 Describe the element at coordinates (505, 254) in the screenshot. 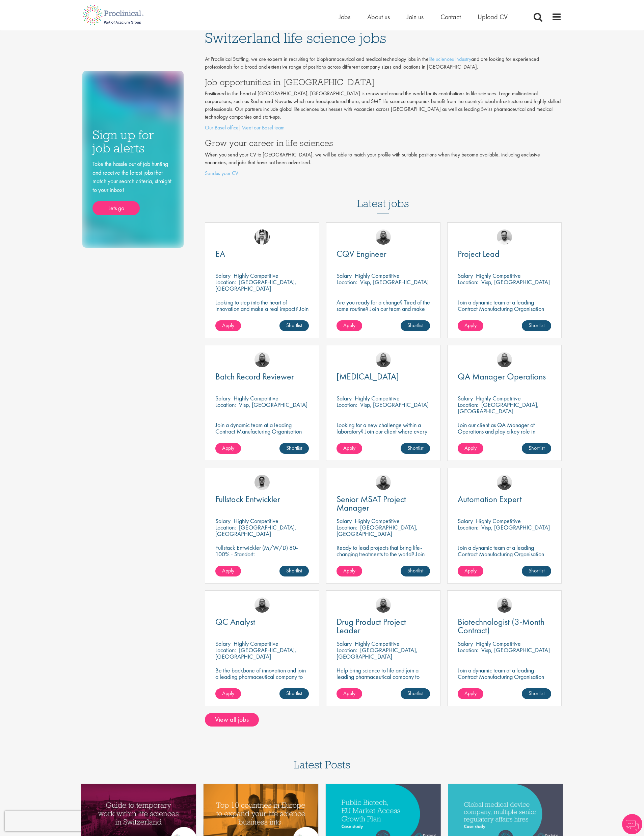

I see `a: Project Lead` at that location.